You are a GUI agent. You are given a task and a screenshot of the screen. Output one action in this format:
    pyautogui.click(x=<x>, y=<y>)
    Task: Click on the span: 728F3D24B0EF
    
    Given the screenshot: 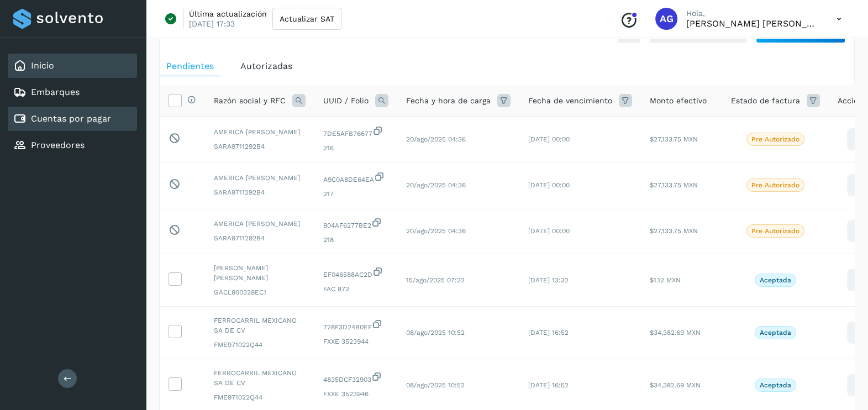 What is the action you would take?
    pyautogui.click(x=356, y=325)
    